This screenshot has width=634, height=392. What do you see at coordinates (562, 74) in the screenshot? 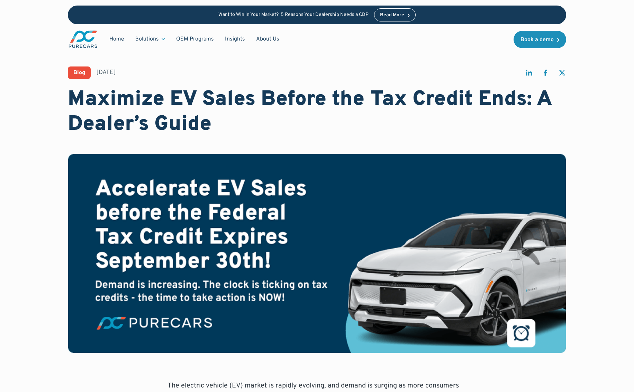
I see `a: share on twitter` at bounding box center [562, 74].